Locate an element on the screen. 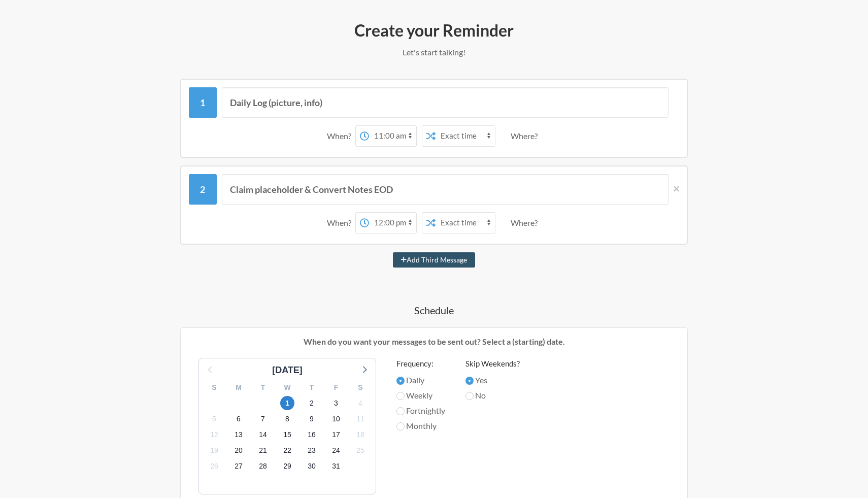 The width and height of the screenshot is (868, 498). span: Sunday, November 2, 2025 is located at coordinates (312, 403).